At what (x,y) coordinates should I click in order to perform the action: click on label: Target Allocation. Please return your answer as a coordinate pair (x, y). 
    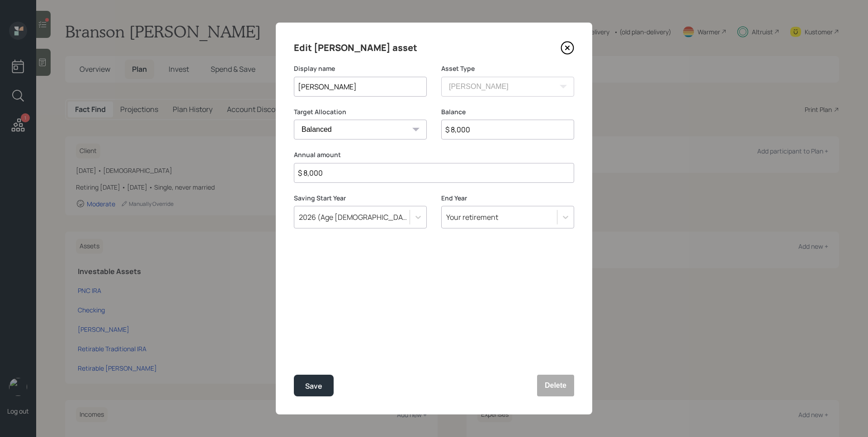
    Looking at the image, I should click on (360, 112).